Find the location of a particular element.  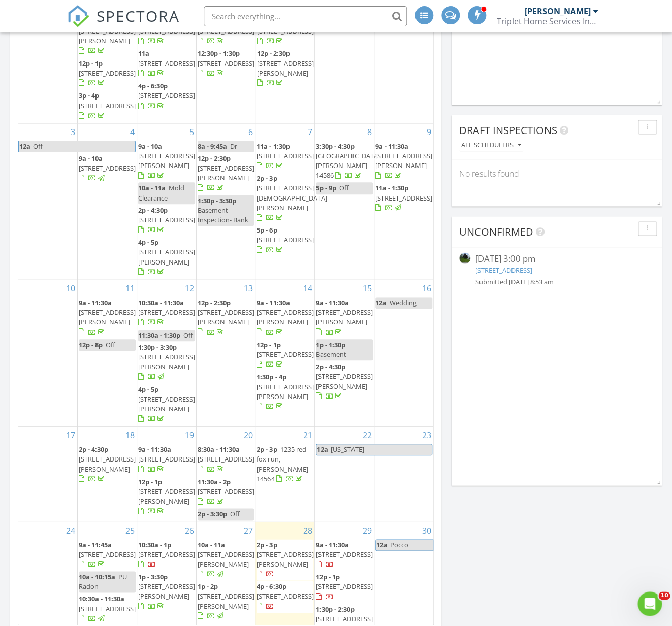

span: Dr is located at coordinates (234, 146).